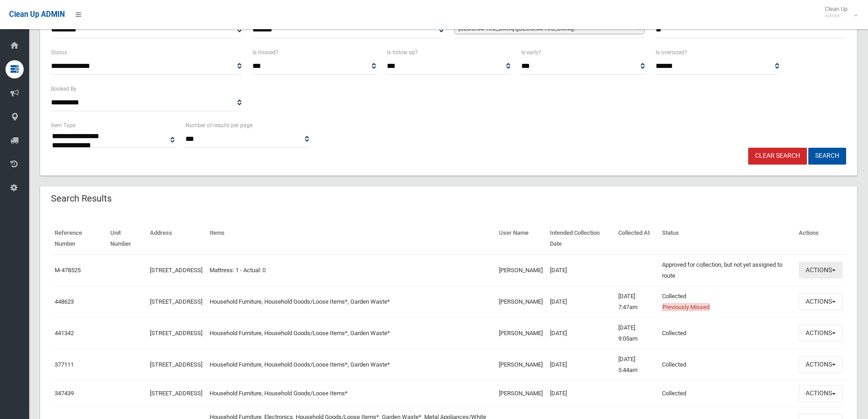 This screenshot has height=419, width=868. What do you see at coordinates (827, 156) in the screenshot?
I see `button: Search` at bounding box center [827, 156].